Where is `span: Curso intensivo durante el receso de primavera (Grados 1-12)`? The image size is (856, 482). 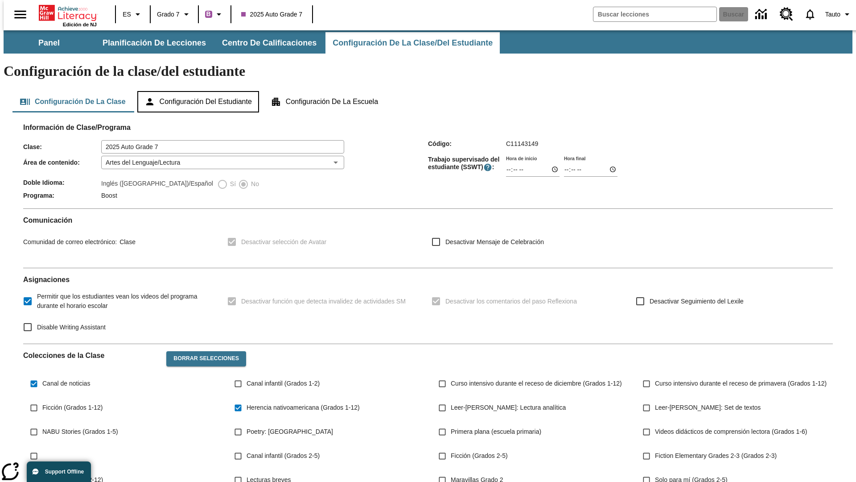
span: Curso intensivo durante el receso de primavera (Grados 1-12) is located at coordinates (741, 383).